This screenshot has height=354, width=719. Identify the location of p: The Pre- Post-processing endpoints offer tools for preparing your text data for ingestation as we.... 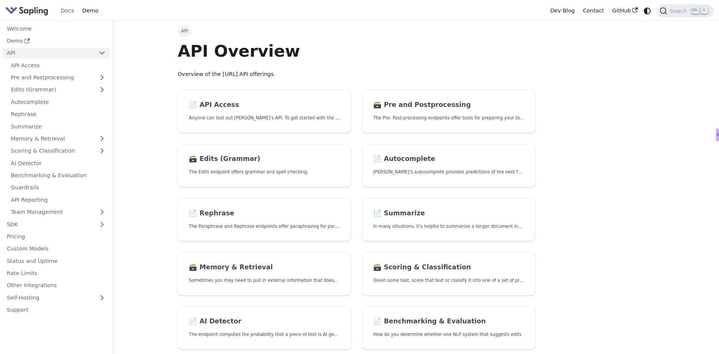
(448, 118).